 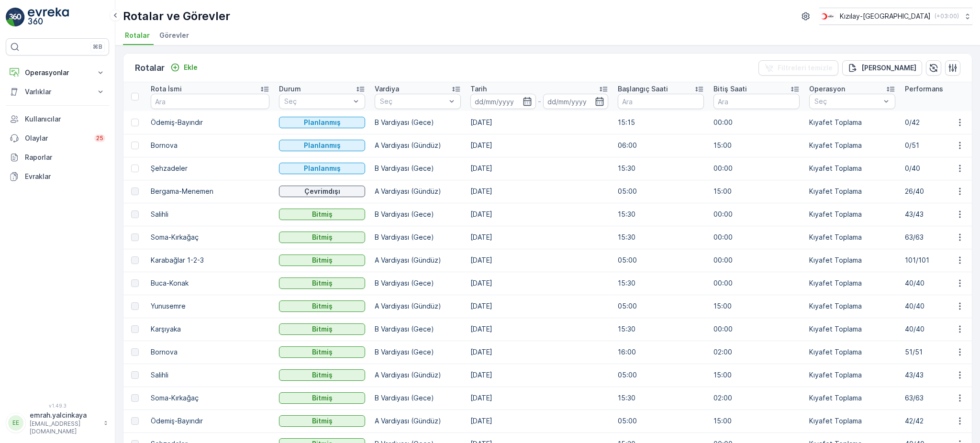 What do you see at coordinates (756, 306) in the screenshot?
I see `td: 15:00` at bounding box center [756, 306].